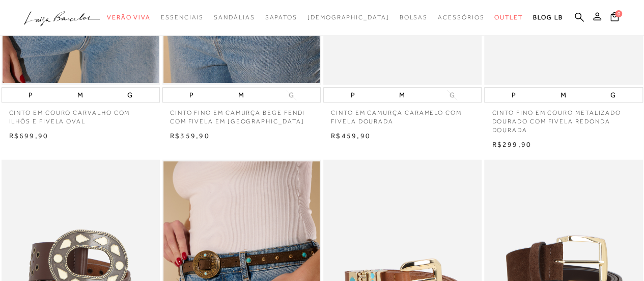 The height and width of the screenshot is (281, 644). I want to click on span: R$699,90, so click(29, 135).